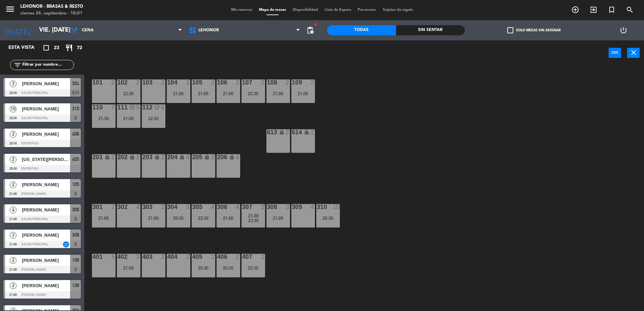  What do you see at coordinates (267, 132) in the screenshot?
I see `div: 613` at bounding box center [267, 132].